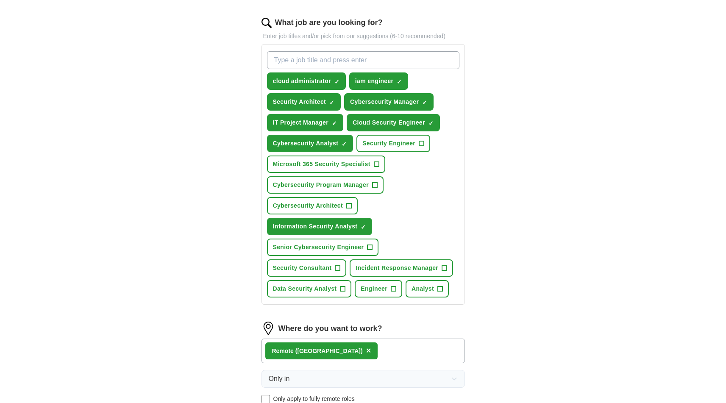 The width and height of the screenshot is (726, 403). What do you see at coordinates (363, 379) in the screenshot?
I see `button: Only in` at bounding box center [363, 379].